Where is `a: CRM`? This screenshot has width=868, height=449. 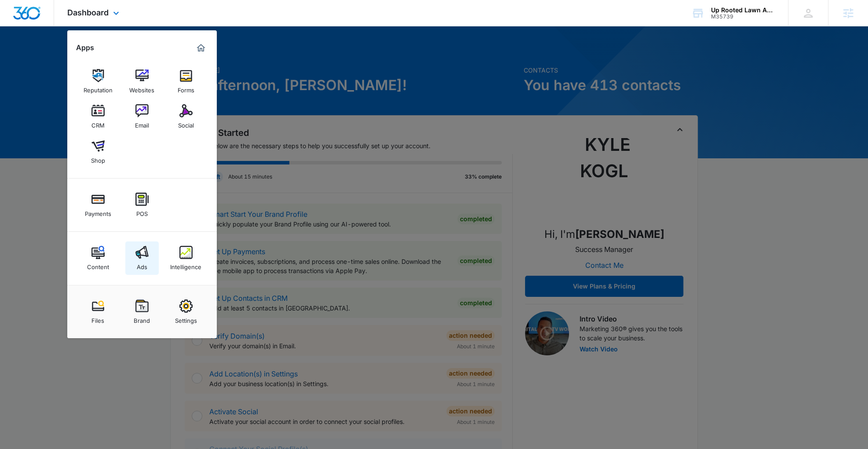 a: CRM is located at coordinates (98, 117).